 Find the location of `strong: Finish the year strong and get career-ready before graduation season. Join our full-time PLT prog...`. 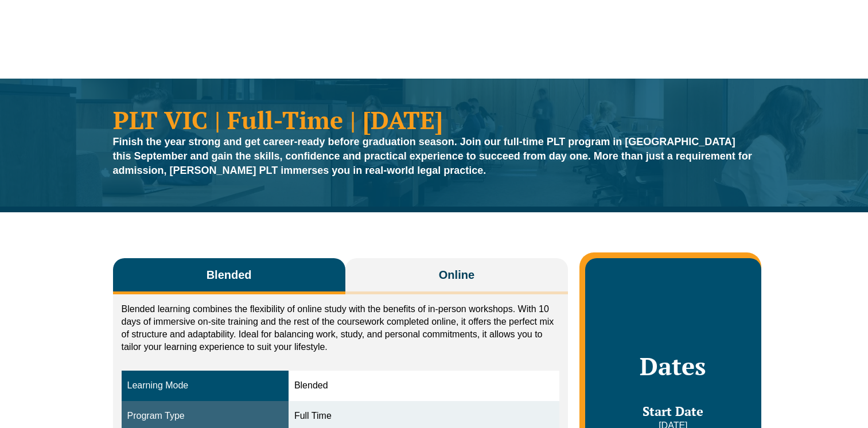

strong: Finish the year strong and get career-ready before graduation season. Join our full-time PLT prog... is located at coordinates (432, 156).